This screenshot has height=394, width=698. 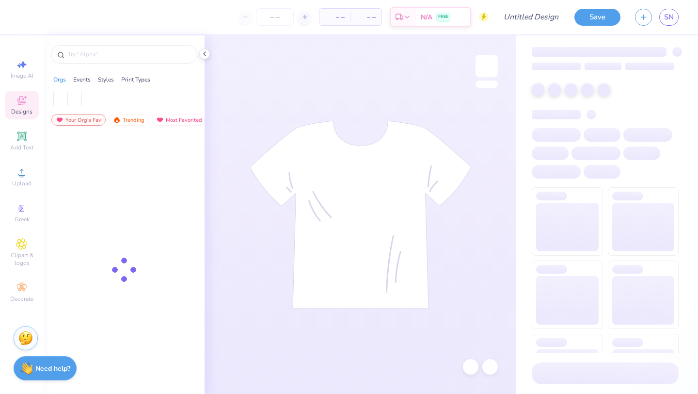 I want to click on span: Greek, so click(x=22, y=219).